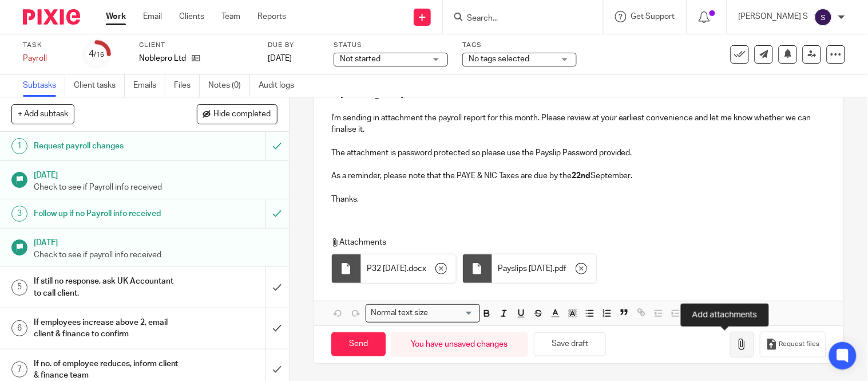  What do you see at coordinates (824, 17) in the screenshot?
I see `img: svg%3E` at bounding box center [824, 17].